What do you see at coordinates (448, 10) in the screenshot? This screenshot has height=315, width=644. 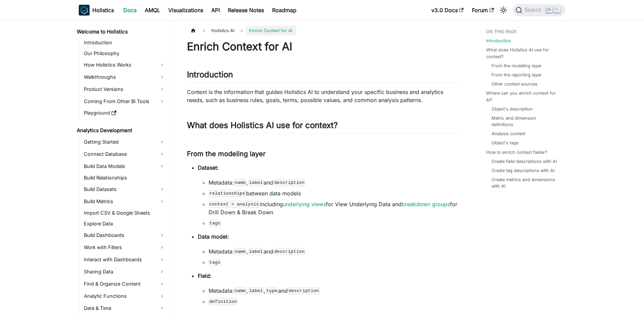 I see `a: v3.0 Docs` at bounding box center [448, 10].